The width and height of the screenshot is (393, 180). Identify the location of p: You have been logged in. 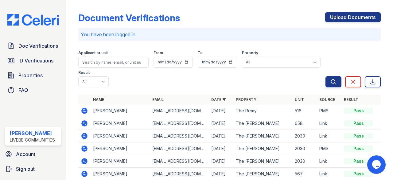
(229, 34).